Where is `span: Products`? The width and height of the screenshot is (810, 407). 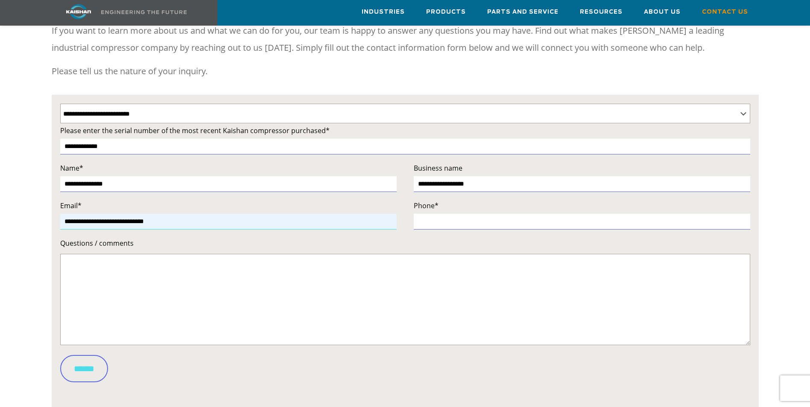 span: Products is located at coordinates (446, 12).